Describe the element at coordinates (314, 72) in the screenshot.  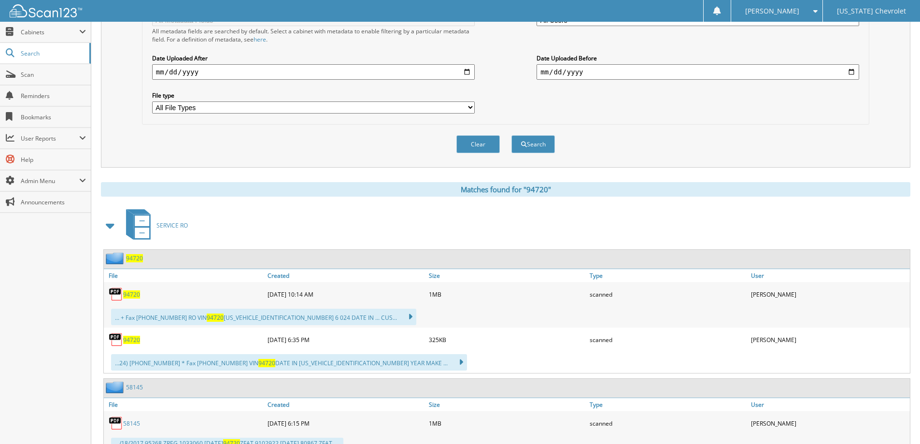
I see `input: start` at that location.